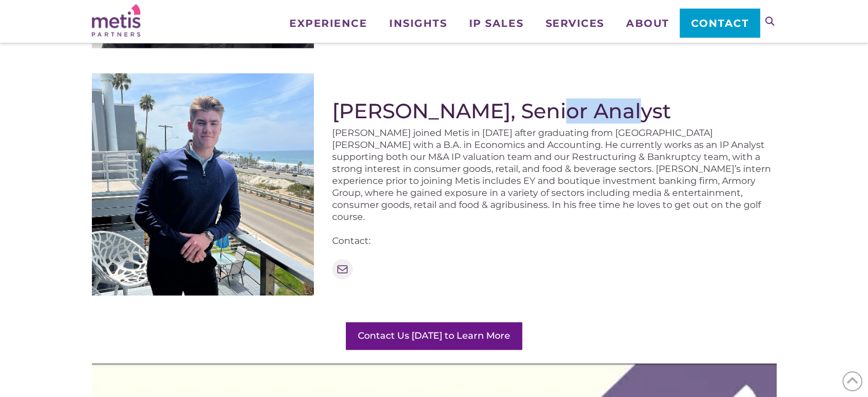 This screenshot has width=868, height=397. I want to click on span: Experience, so click(328, 23).